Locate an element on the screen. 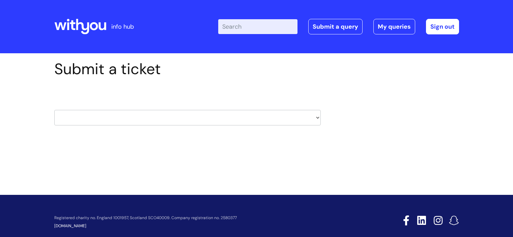 This screenshot has height=237, width=513. a: Sign out is located at coordinates (442, 27).